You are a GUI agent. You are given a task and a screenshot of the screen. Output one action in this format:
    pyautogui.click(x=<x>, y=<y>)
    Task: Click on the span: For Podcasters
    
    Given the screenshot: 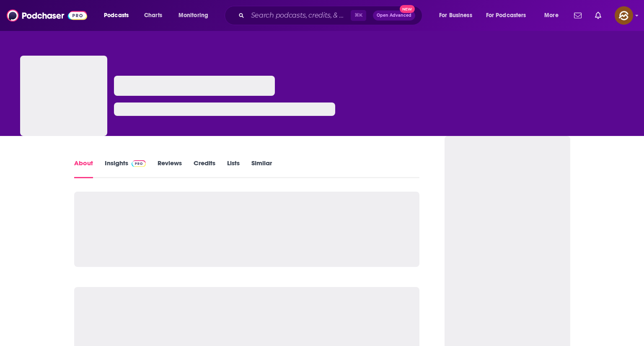 What is the action you would take?
    pyautogui.click(x=506, y=15)
    